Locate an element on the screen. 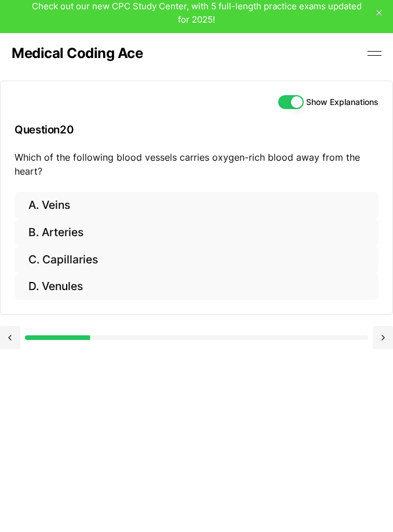 The height and width of the screenshot is (532, 393). span: Check out our new CPC Study Center, with 5 full-length practice exams updated for 2025! is located at coordinates (197, 13).